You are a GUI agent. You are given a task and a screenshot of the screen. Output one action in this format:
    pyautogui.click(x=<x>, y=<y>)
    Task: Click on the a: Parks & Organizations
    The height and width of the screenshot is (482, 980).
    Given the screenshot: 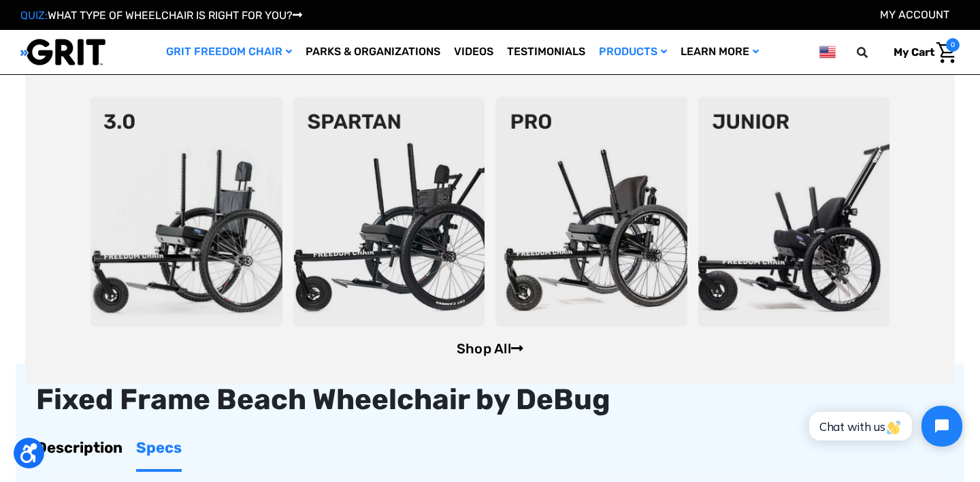 What is the action you would take?
    pyautogui.click(x=373, y=52)
    